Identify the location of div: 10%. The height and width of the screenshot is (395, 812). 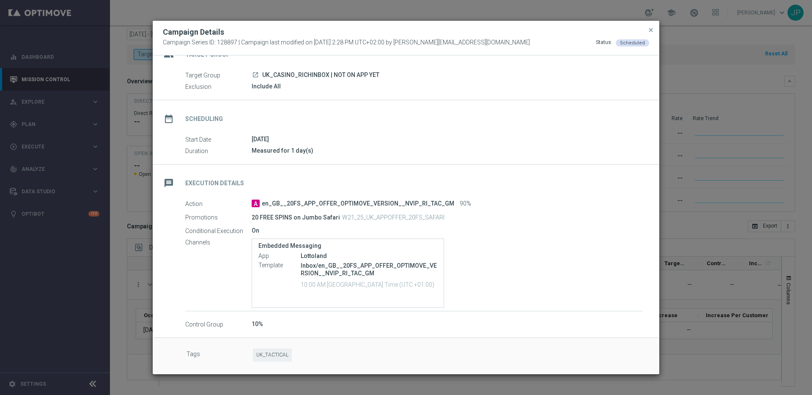
(447, 324).